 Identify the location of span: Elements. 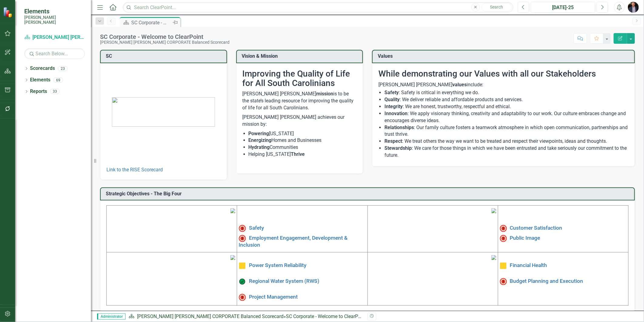
(54, 12).